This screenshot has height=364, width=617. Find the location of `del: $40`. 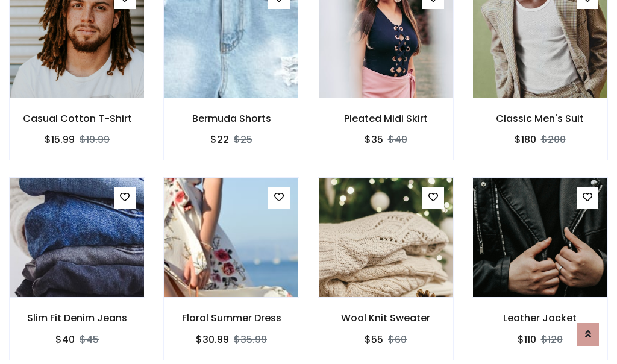

del: $40 is located at coordinates (397, 139).